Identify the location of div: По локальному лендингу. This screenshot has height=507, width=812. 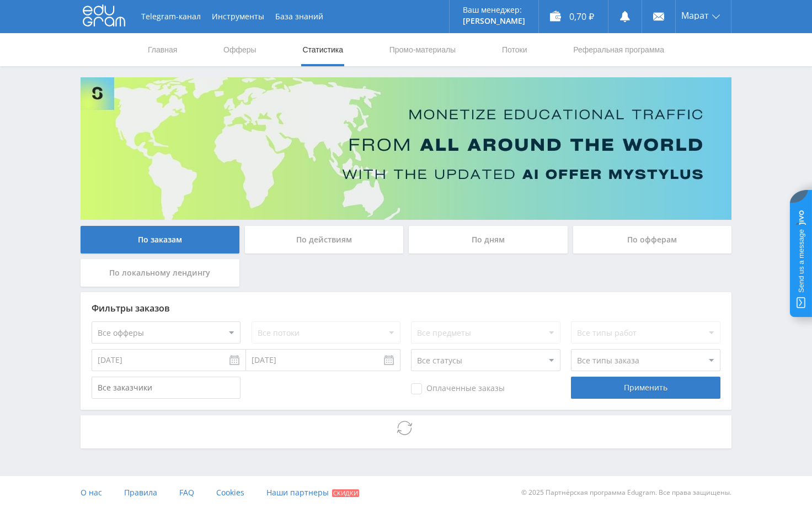
(160, 272).